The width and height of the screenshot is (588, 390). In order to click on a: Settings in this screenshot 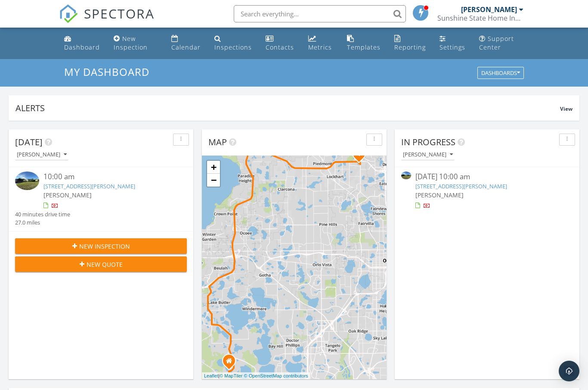, I will do `click(453, 43)`.